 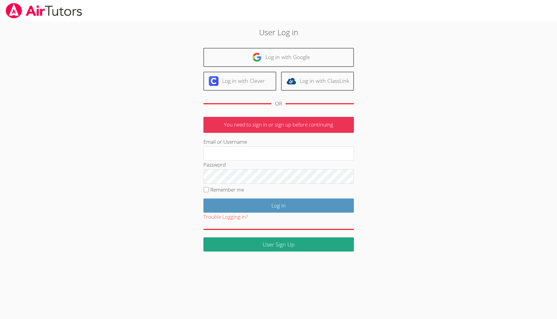 What do you see at coordinates (279, 244) in the screenshot?
I see `a: User Sign Up` at bounding box center [279, 244].